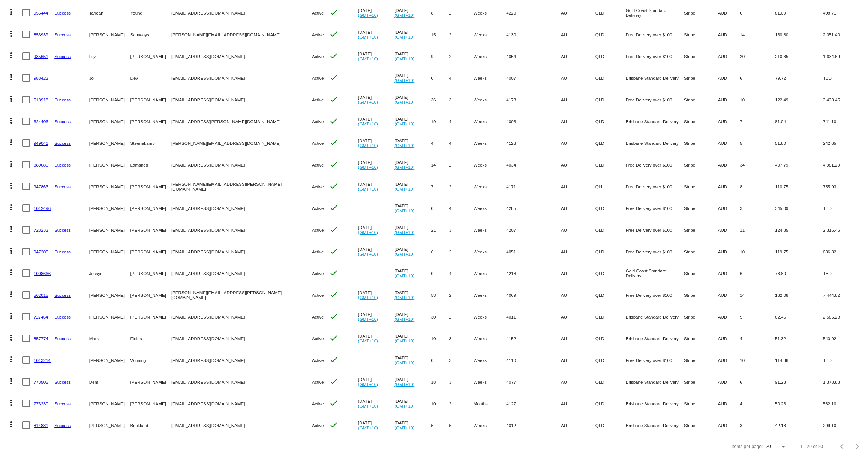  Describe the element at coordinates (41, 165) in the screenshot. I see `a: 889086` at that location.